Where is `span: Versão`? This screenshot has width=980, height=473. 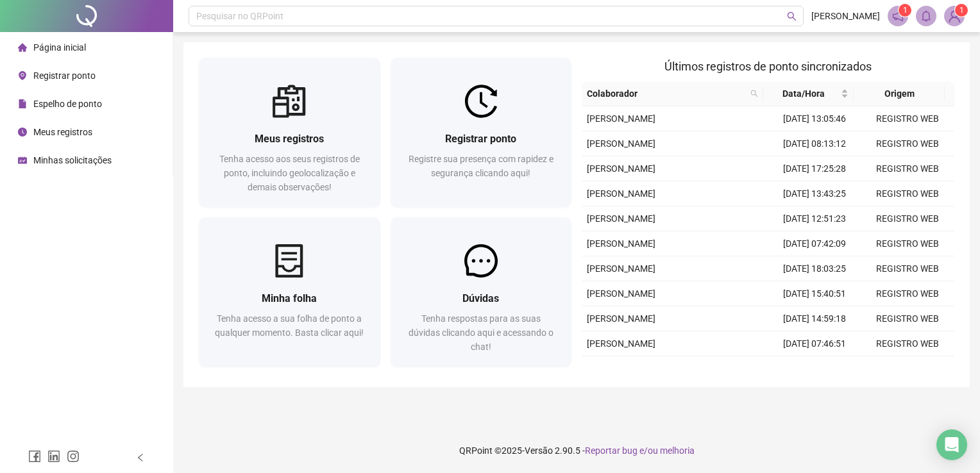 span: Versão is located at coordinates (539, 450).